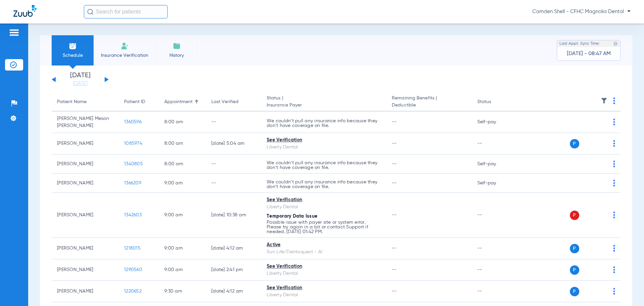 This screenshot has height=306, width=644. What do you see at coordinates (323, 105) in the screenshot?
I see `span: Insurance Payer` at bounding box center [323, 105].